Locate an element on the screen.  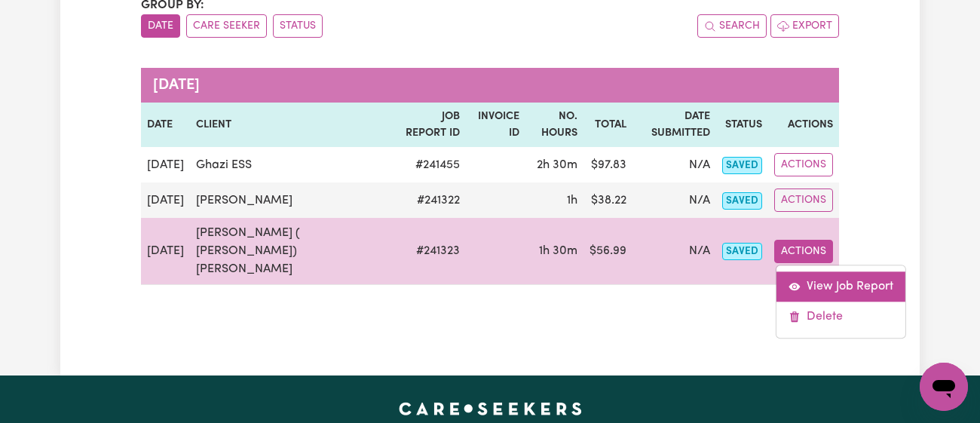
div: Actions is located at coordinates (841, 301).